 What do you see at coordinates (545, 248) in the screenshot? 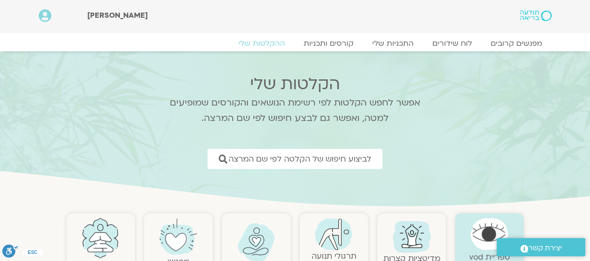
I see `span: יצירת קשר` at bounding box center [545, 248].